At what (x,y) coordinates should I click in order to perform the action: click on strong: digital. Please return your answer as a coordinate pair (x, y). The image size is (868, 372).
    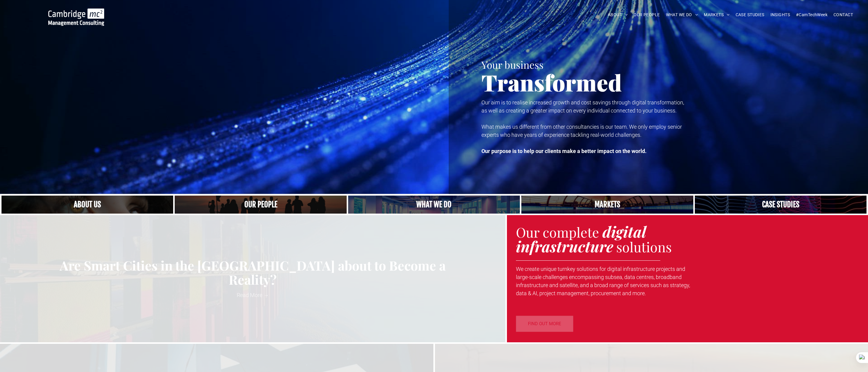
    Looking at the image, I should click on (624, 231).